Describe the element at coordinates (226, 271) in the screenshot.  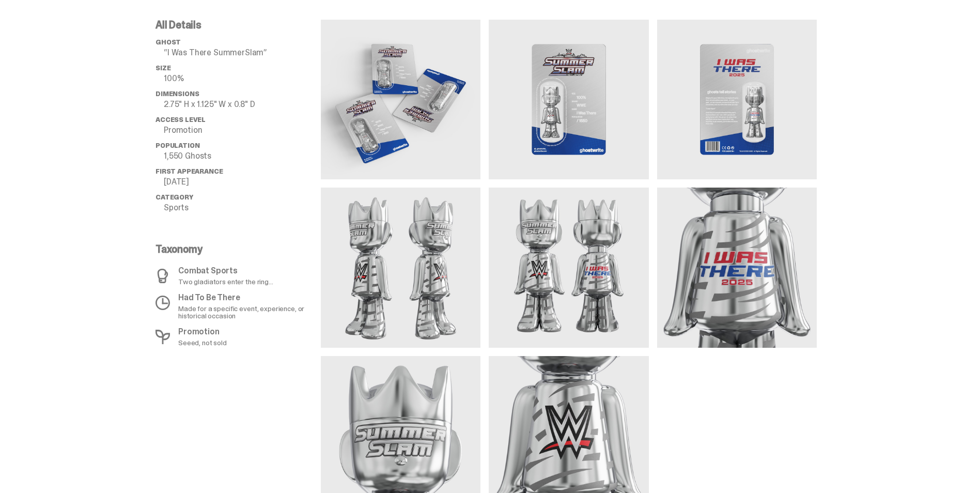
I see `p: Combat Sports` at that location.